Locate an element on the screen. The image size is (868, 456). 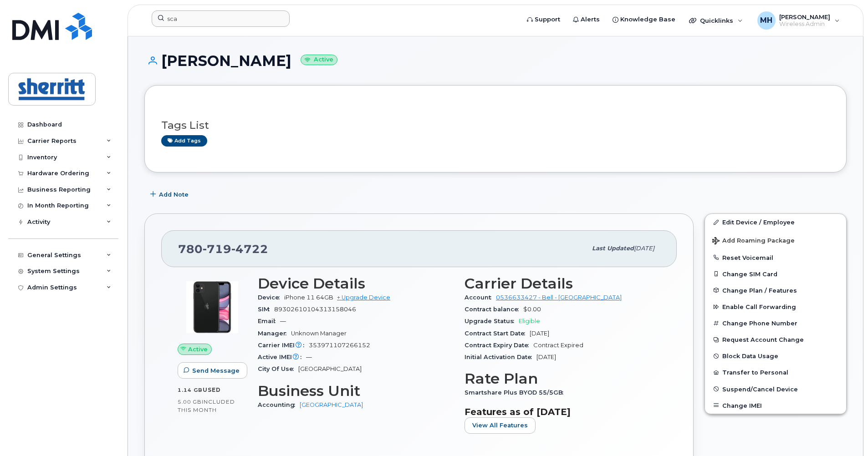
span: Contract Start Date is located at coordinates (497, 333).